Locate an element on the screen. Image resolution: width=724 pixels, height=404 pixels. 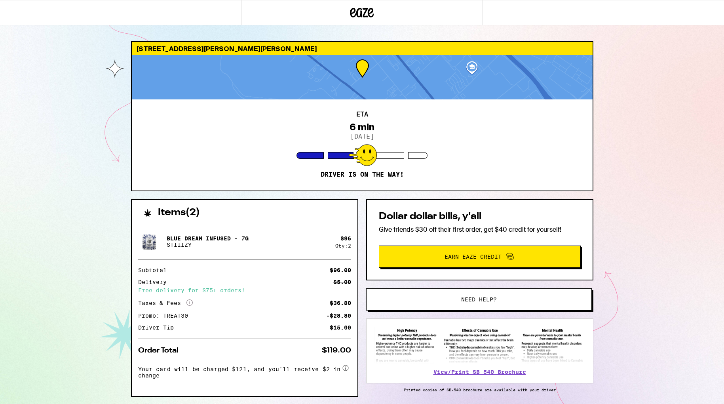
div: Taxes & Fees is located at coordinates (166, 303).